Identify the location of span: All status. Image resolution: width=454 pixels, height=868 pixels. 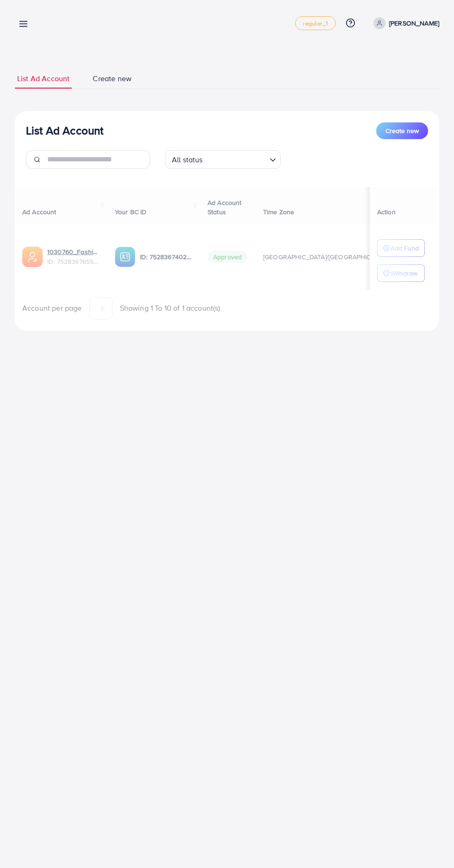
(187, 160).